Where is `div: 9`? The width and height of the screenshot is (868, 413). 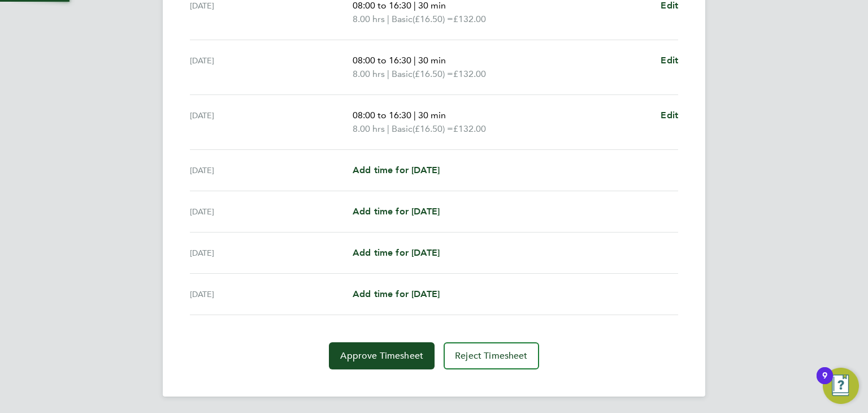
div: 9 is located at coordinates (825, 383).